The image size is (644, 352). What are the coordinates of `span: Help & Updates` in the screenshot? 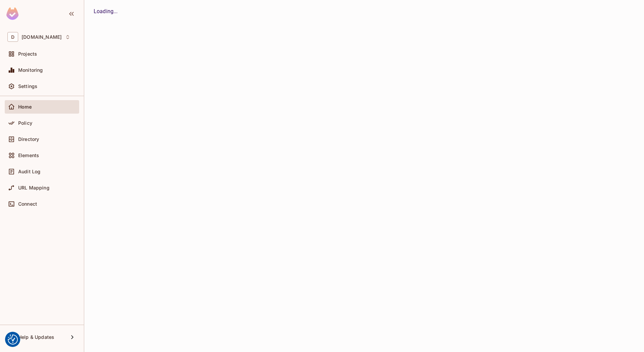 It's located at (36, 337).